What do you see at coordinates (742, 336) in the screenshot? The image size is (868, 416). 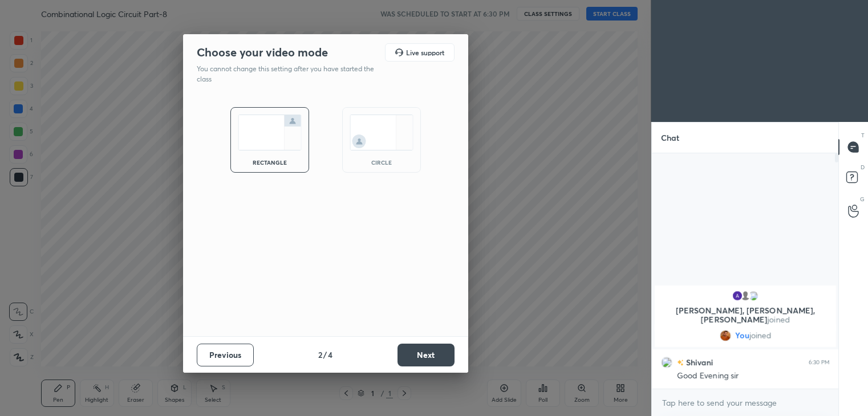 I see `span: You` at bounding box center [742, 336].